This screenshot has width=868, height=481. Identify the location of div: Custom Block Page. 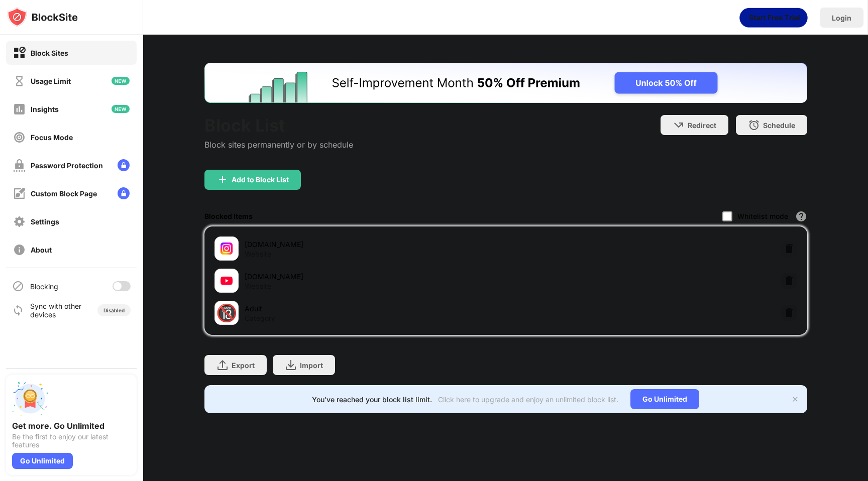
(64, 194).